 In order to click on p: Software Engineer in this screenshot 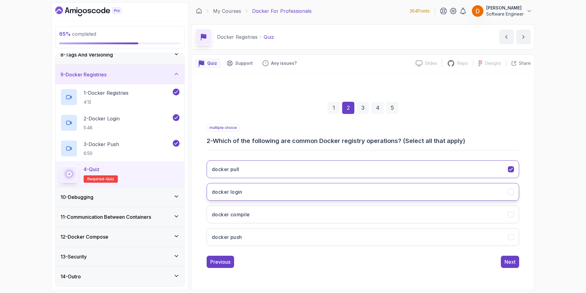, I will do `click(505, 14)`.